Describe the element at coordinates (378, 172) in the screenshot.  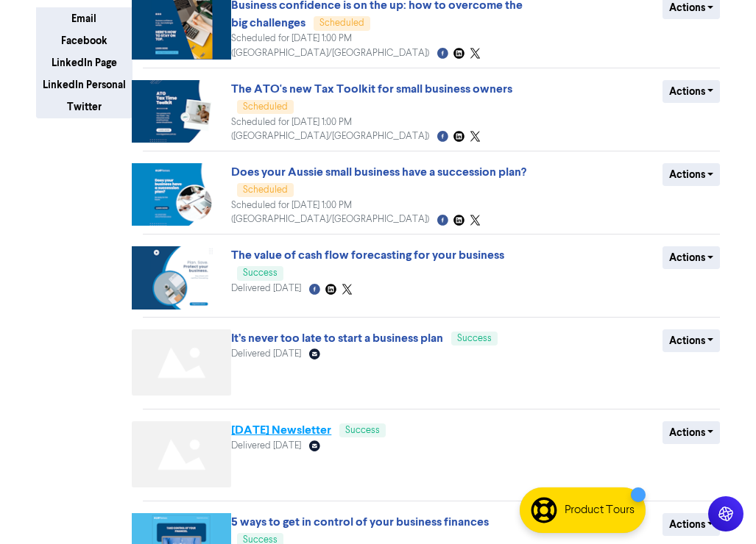
I see `a: Does your Aussie small business have a succession plan?` at that location.